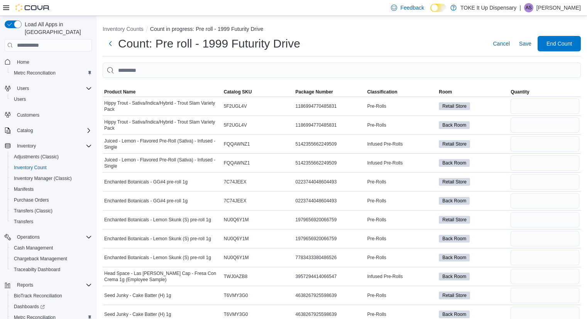 The width and height of the screenshot is (587, 319). Describe the element at coordinates (236, 277) in the screenshot. I see `span: TWJ0AZB8` at that location.